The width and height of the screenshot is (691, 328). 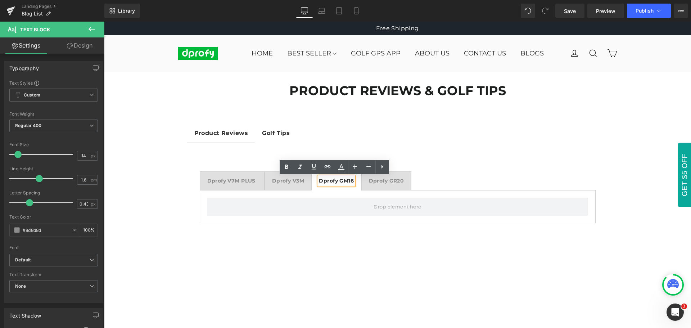 What do you see at coordinates (122, 11) in the screenshot?
I see `a: New Library` at bounding box center [122, 11].